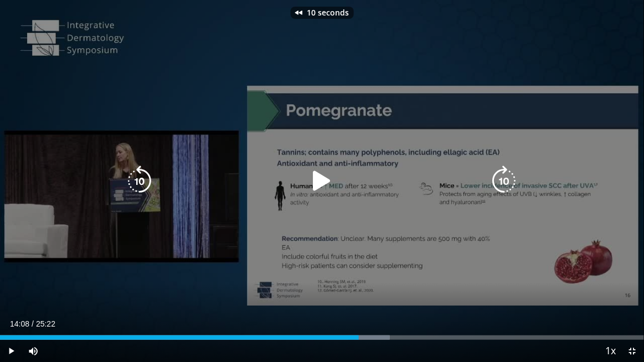  Describe the element at coordinates (611, 351) in the screenshot. I see `button: Playback Rate` at that location.